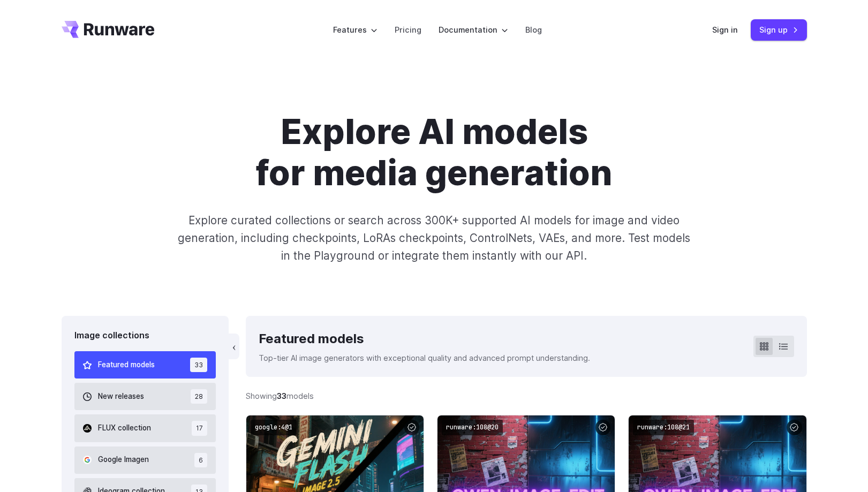 The width and height of the screenshot is (868, 492). I want to click on a: Pricing, so click(408, 29).